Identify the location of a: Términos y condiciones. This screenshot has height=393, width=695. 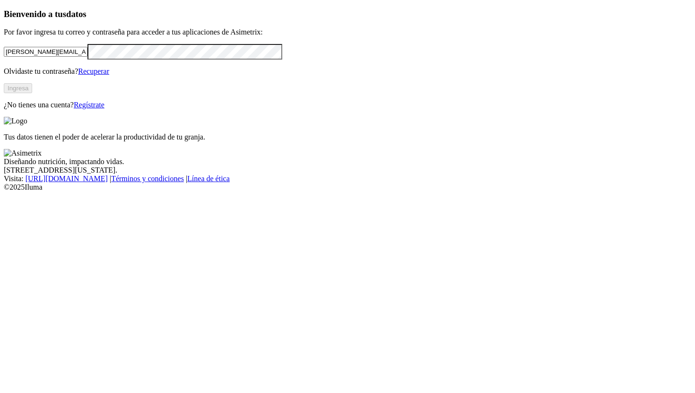
(147, 178).